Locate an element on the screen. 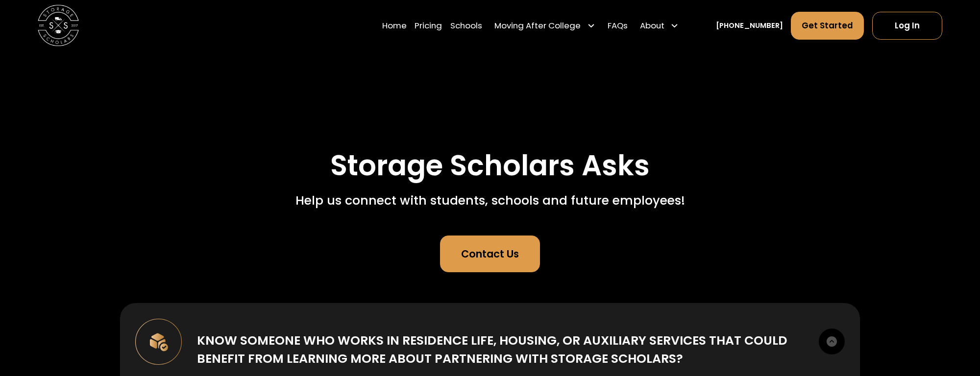 The image size is (980, 376). div: Know someone who works in Residence Life, Housing, or Auxiliary Services that could benefit from ... is located at coordinates (500, 350).